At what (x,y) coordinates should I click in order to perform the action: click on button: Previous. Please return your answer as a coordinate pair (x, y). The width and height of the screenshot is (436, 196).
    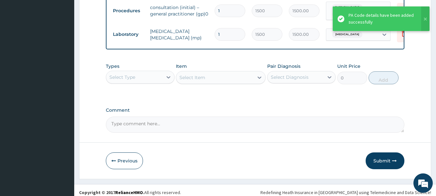
    Looking at the image, I should click on (124, 161).